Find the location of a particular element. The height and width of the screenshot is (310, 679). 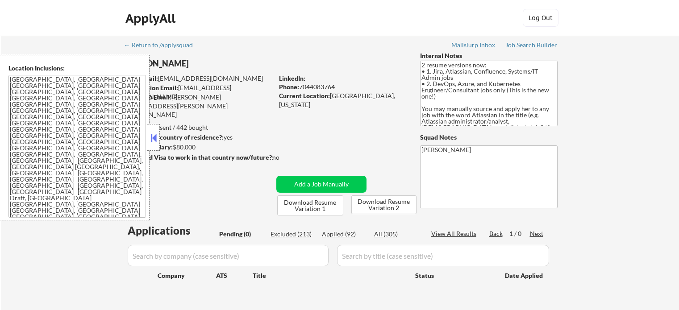

div: Date Applied is located at coordinates (524, 276).